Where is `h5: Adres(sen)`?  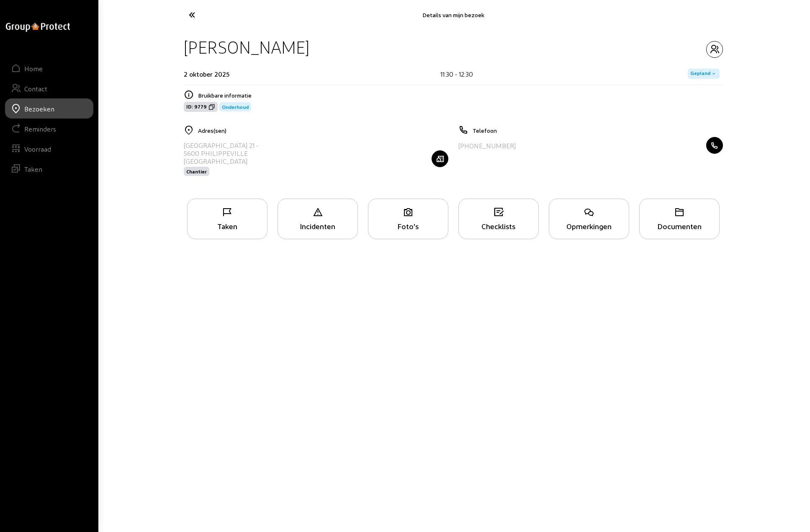 h5: Adres(sen) is located at coordinates (323, 131).